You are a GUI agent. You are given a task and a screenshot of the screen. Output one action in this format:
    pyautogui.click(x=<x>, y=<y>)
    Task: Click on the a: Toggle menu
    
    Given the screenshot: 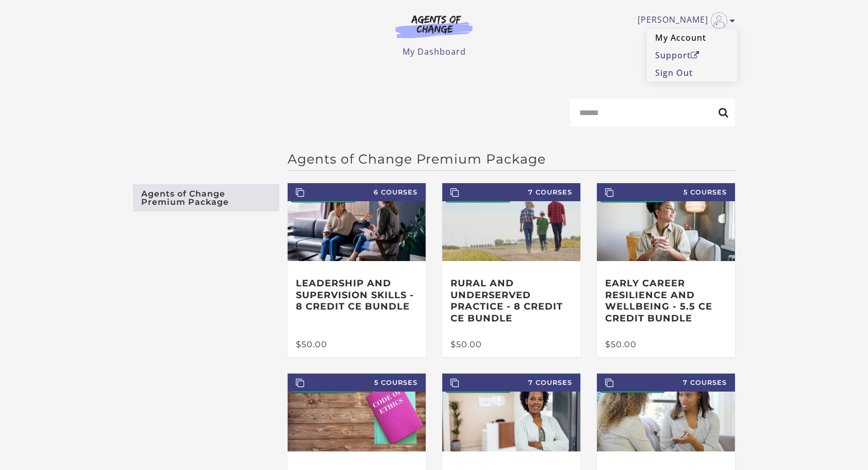 What is the action you would take?
    pyautogui.click(x=684, y=21)
    